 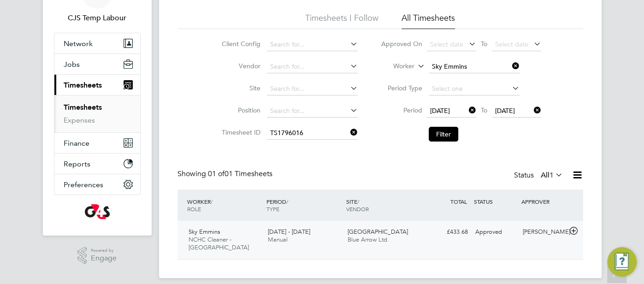 I want to click on label: Position, so click(x=240, y=110).